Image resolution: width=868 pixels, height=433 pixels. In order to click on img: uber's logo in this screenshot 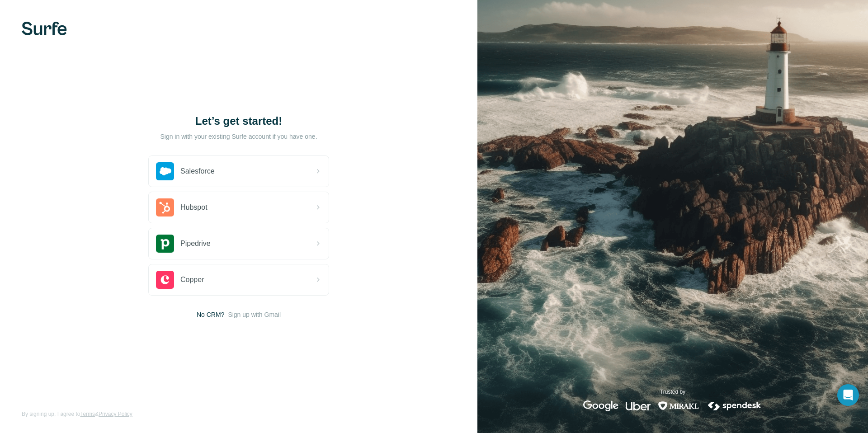, I will do `click(637, 406)`.